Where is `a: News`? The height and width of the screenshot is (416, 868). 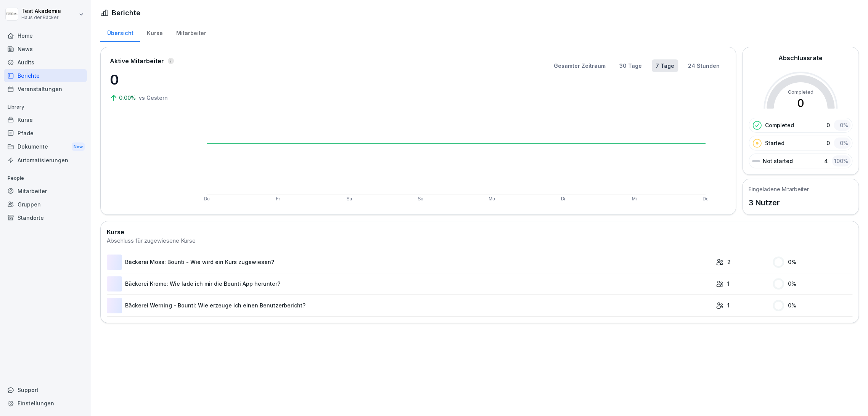 a: News is located at coordinates (45, 48).